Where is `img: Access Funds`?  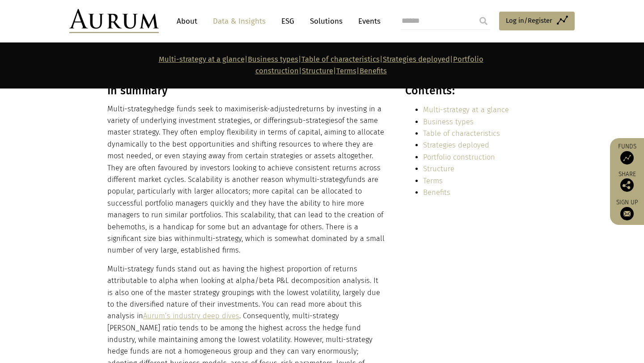
img: Access Funds is located at coordinates (627, 158).